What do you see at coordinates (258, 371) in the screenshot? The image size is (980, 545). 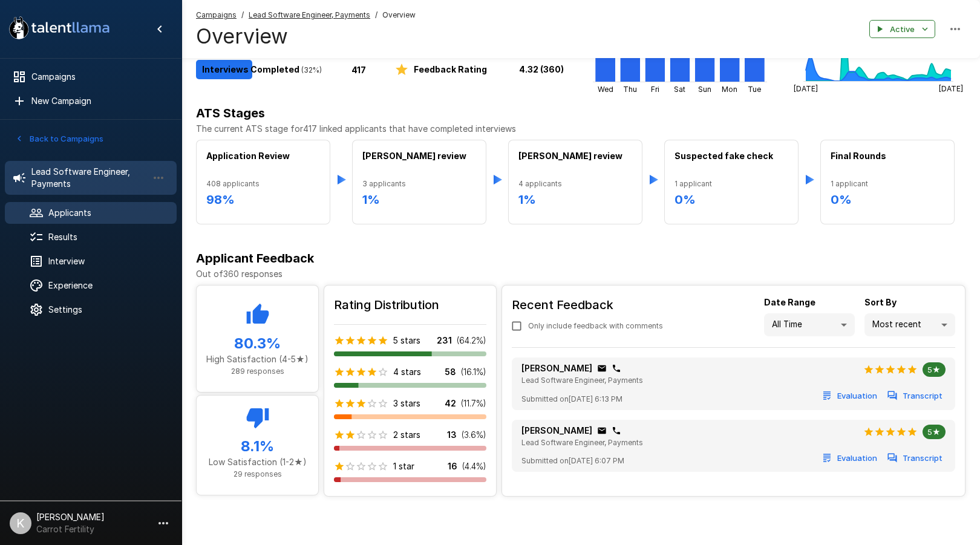 I see `span: 289 responses` at bounding box center [258, 371].